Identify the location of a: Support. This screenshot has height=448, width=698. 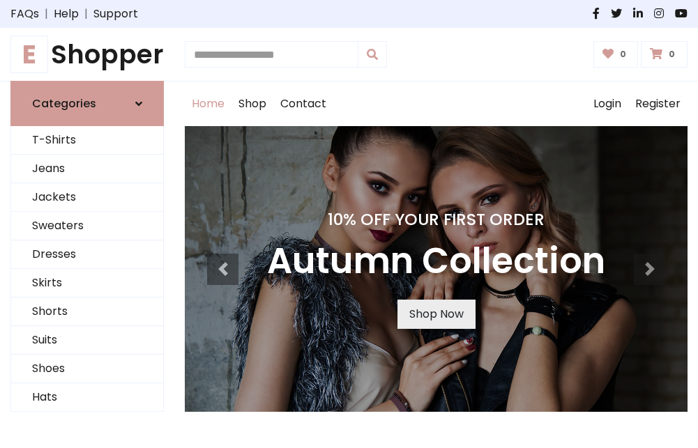
(116, 14).